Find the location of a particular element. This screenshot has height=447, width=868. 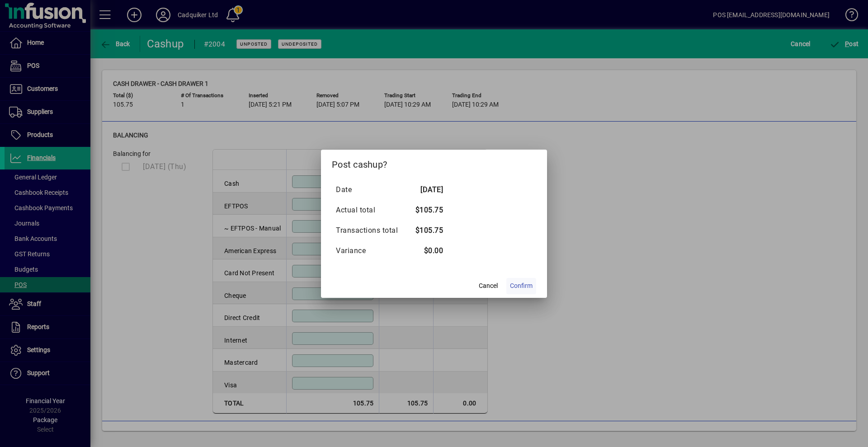

td: Date is located at coordinates (371, 189).